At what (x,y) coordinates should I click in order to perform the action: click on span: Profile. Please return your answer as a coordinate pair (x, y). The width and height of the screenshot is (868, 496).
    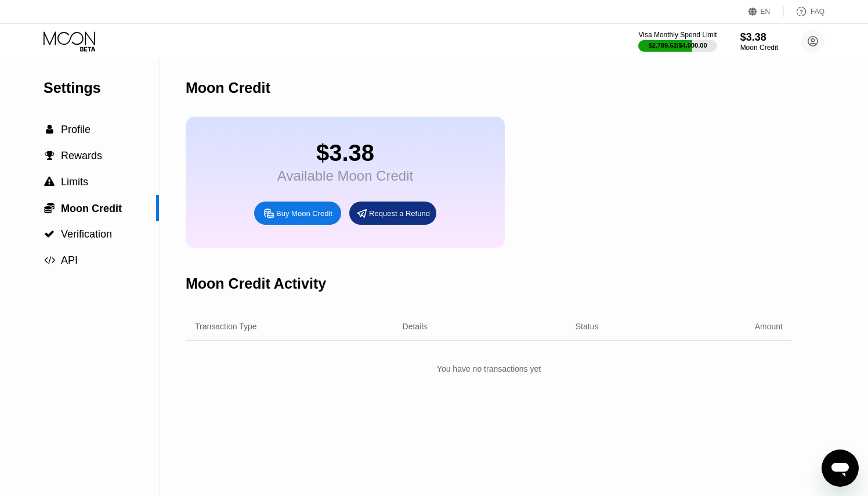
    Looking at the image, I should click on (75, 130).